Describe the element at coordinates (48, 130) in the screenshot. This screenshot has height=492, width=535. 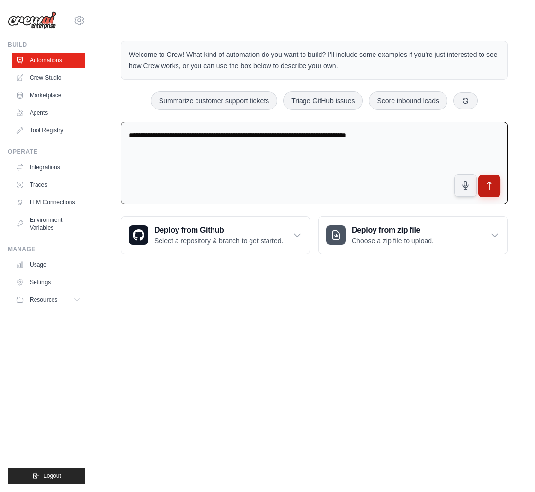
I see `a: Tool Registry` at that location.